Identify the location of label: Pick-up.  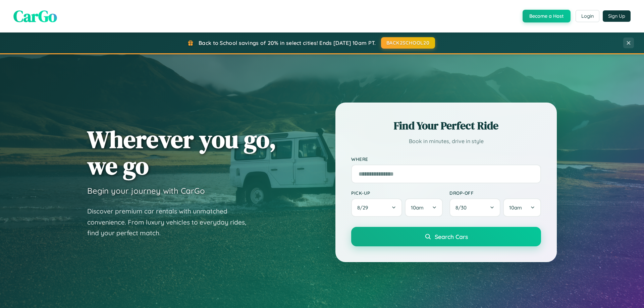
(397, 193).